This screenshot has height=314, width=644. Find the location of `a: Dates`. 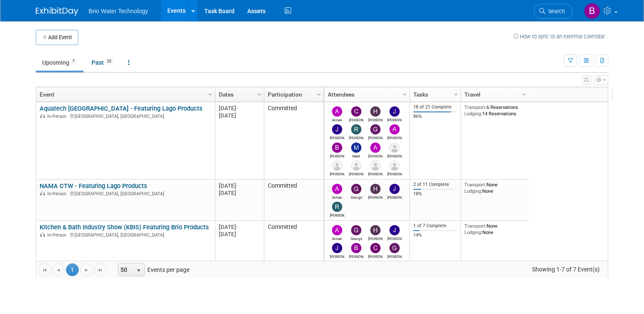

a: Dates is located at coordinates (238, 95).